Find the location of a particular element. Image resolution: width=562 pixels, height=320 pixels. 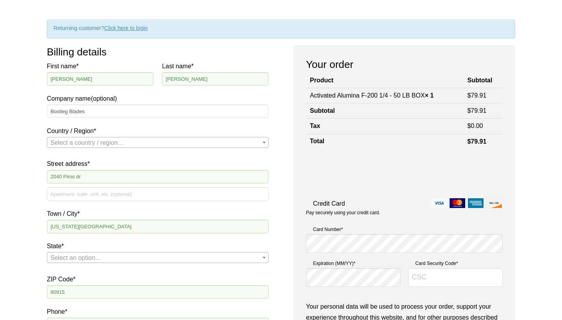

label: Street address is located at coordinates (158, 164).